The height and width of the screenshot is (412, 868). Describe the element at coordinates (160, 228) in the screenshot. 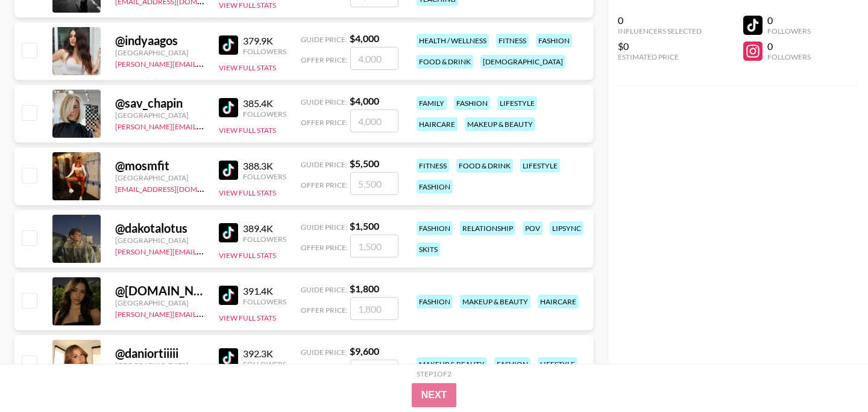

I see `div: @ dakotalotus` at that location.